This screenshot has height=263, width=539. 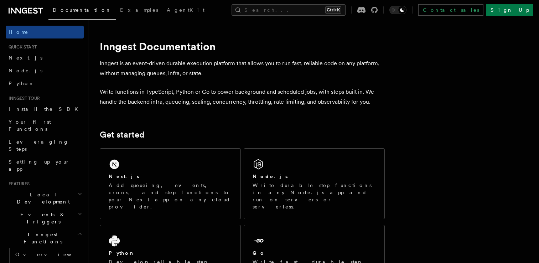 I want to click on p: Write durable step functions in any Node.js app and run on servers or serverless., so click(x=314, y=196).